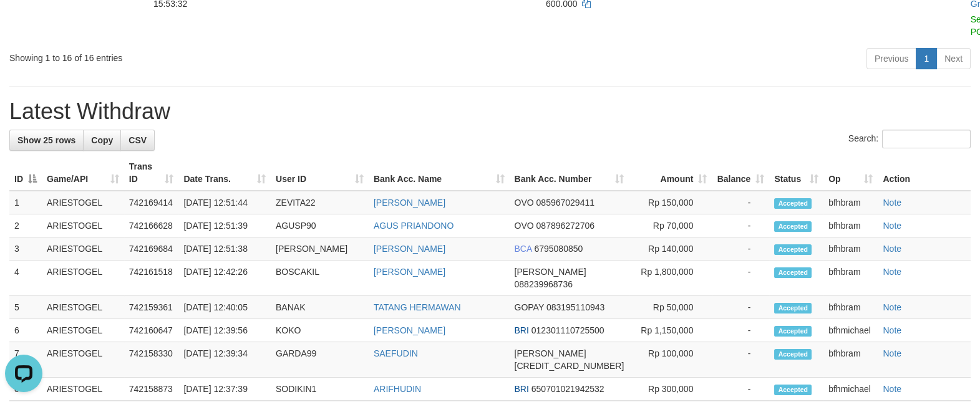  I want to click on span: Copy 650701021942532 to clipboard, so click(568, 389).